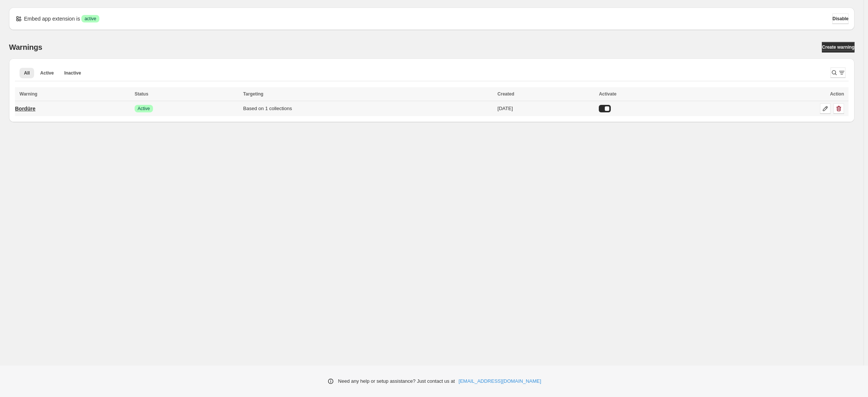  What do you see at coordinates (837, 94) in the screenshot?
I see `span: Action` at bounding box center [837, 94].